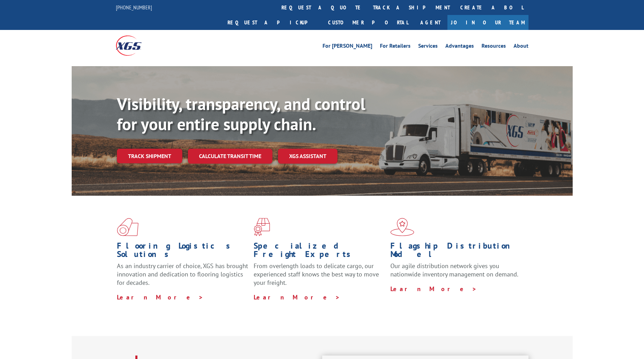 Image resolution: width=644 pixels, height=359 pixels. What do you see at coordinates (320, 277) in the screenshot?
I see `p: From overlength loads to delicate cargo, our experienced staff knows the best way to move your fr...` at bounding box center [320, 277].